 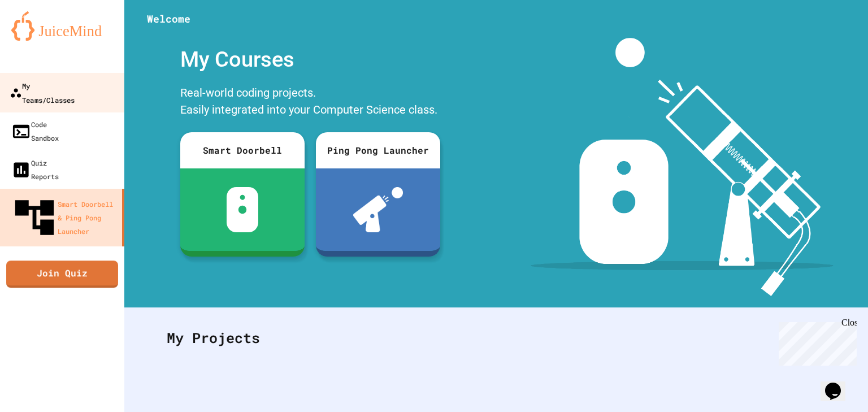 What do you see at coordinates (496, 338) in the screenshot?
I see `div: My Projects` at bounding box center [496, 338].